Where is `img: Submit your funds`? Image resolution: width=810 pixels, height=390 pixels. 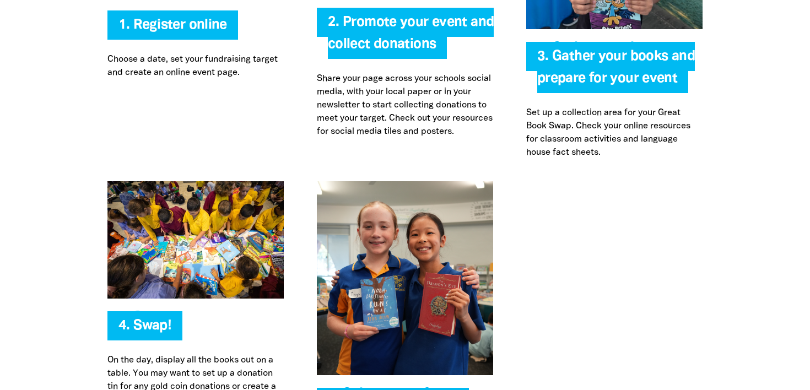 img: Submit your funds is located at coordinates (405, 278).